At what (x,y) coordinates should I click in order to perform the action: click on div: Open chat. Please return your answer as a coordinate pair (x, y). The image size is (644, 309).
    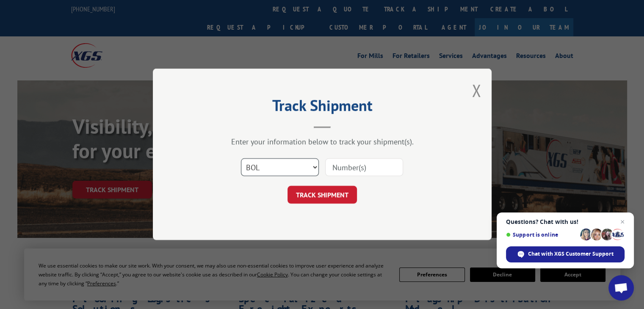
    Looking at the image, I should click on (621, 288).